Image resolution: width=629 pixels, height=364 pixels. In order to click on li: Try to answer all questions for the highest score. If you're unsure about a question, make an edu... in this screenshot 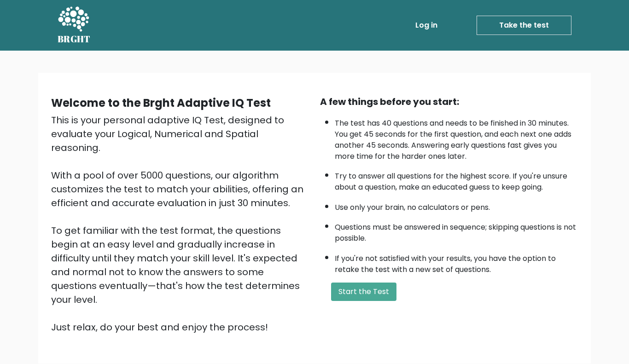, I will do `click(457, 179)`.